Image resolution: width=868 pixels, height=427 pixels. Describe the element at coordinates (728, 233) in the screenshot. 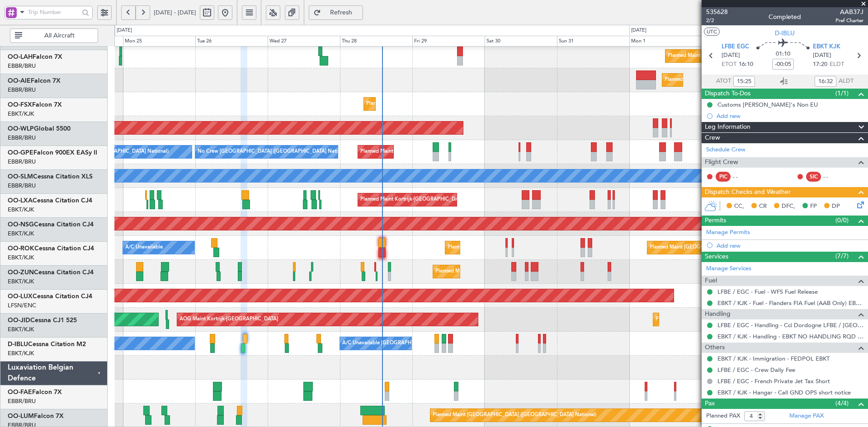

I see `a: Manage Permits` at that location.